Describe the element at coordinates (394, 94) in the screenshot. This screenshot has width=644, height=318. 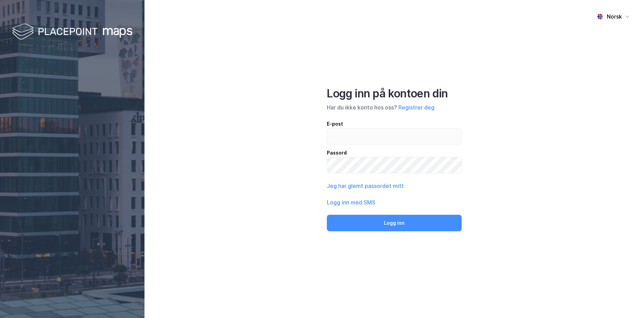
I see `div: Logg inn på kontoen din` at that location.